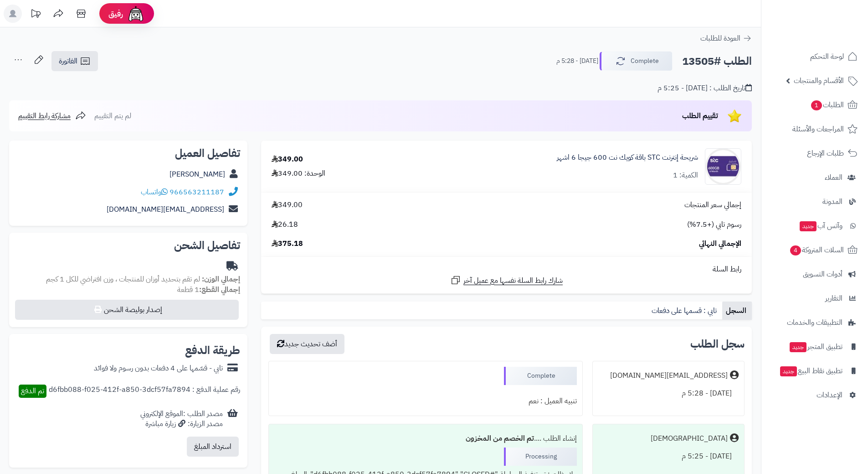  What do you see at coordinates (628, 157) in the screenshot?
I see `a: شريحة إنترنت STC باقة كويك نت 600 جيجا 6 اشهر` at bounding box center [628, 157].